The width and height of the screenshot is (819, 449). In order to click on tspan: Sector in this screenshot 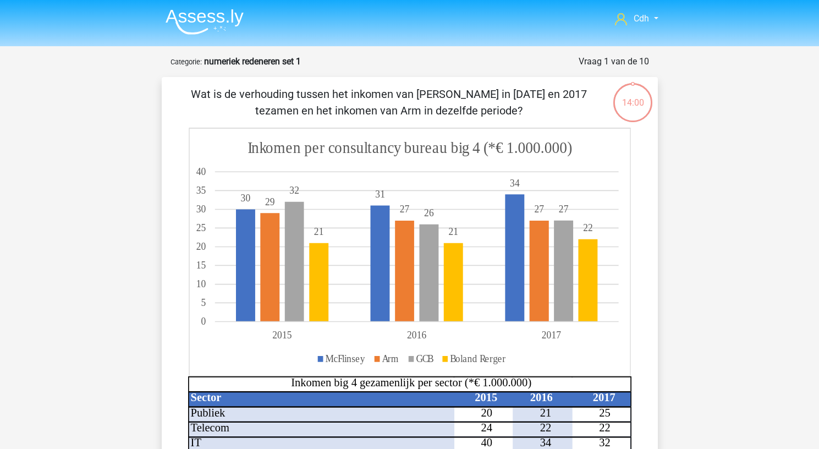, I will do `click(206, 397)`.